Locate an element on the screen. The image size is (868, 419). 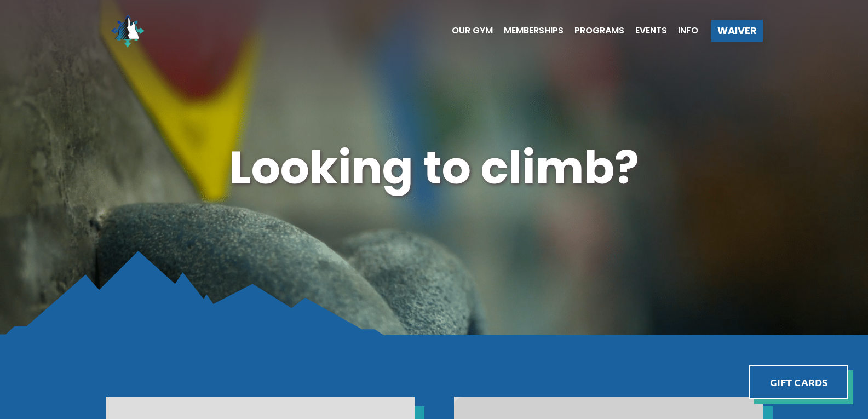
h1: Looking to climb? is located at coordinates (434, 168).